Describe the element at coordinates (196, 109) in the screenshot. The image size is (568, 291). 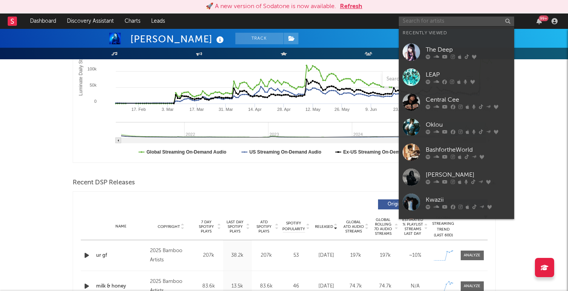
I see `text: 17. Mar` at that location.